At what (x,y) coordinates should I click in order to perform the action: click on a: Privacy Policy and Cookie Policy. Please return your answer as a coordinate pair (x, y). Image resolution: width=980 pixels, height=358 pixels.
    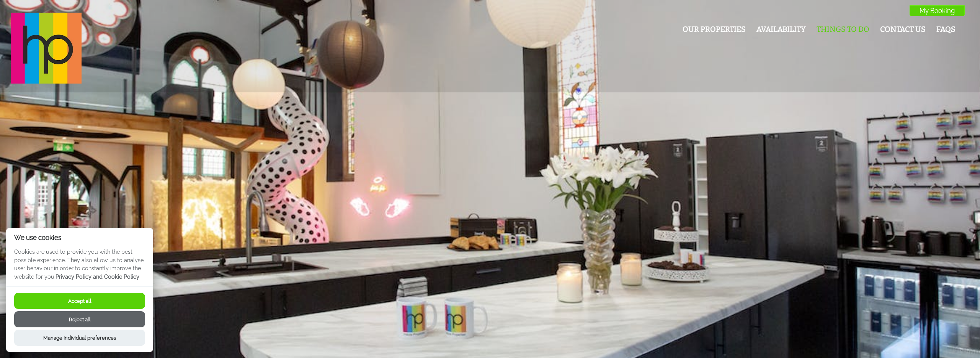
    Looking at the image, I should click on (97, 276).